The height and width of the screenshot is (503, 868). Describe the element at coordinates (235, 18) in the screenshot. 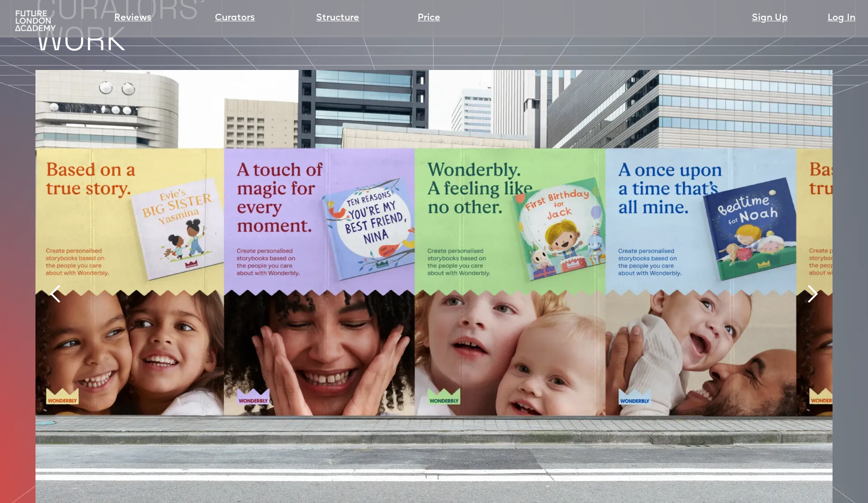

I see `a: Curators` at that location.